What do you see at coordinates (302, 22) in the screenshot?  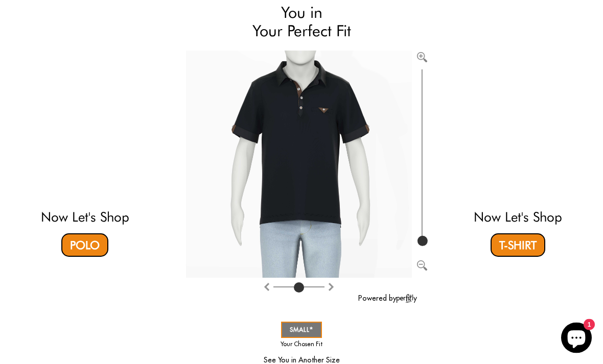 I see `h2: You in Your Perfect Fit` at bounding box center [302, 22].